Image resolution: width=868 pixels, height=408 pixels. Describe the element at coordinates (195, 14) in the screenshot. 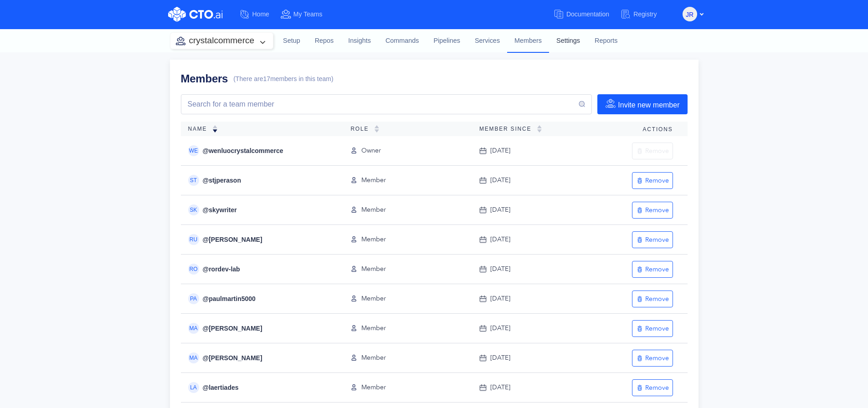

I see `img: CTO.ai Logo` at that location.